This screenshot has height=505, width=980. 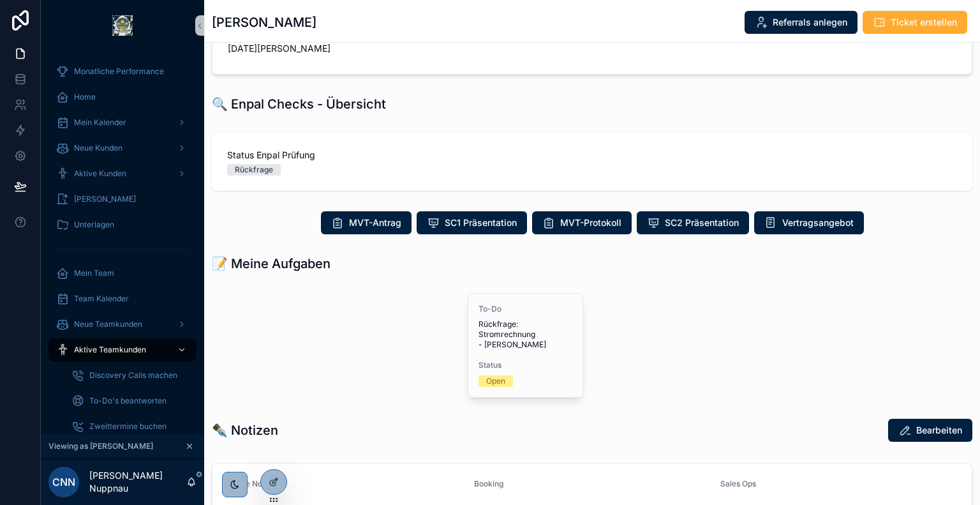 I want to click on a: Discovery Calls machen, so click(x=131, y=375).